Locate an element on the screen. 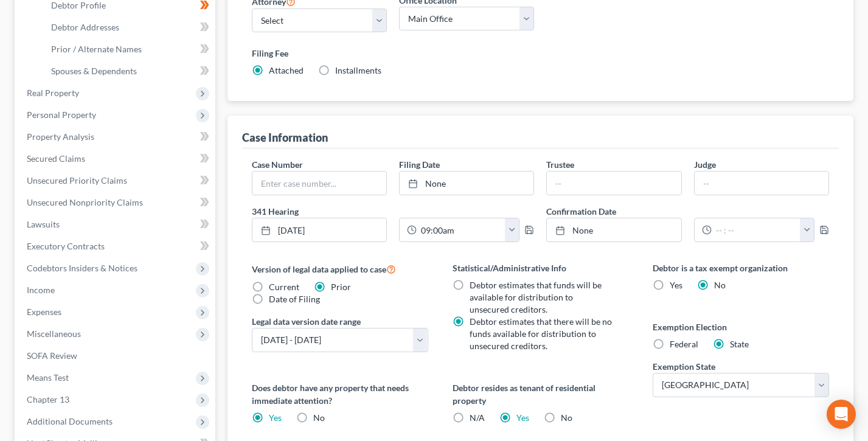 Image resolution: width=868 pixels, height=441 pixels. div: Open Intercom Messenger is located at coordinates (841, 414).